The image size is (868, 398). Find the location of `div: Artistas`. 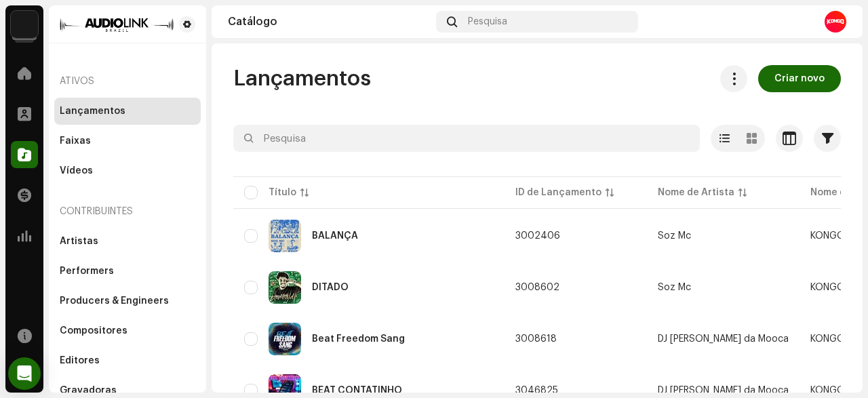

div: Artistas is located at coordinates (79, 242).